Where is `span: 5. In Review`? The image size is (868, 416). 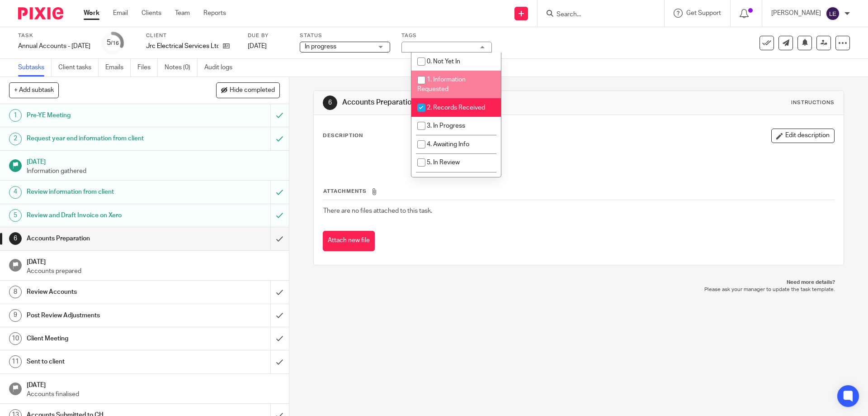 span: 5. In Review is located at coordinates (443, 162).